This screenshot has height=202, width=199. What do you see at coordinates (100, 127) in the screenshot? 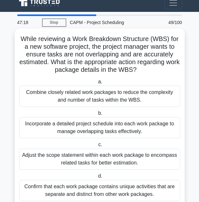
I see `div: Incorporate a detailed project schedule into each work package to manage overlapping tasks effect...` at bounding box center [100, 127].